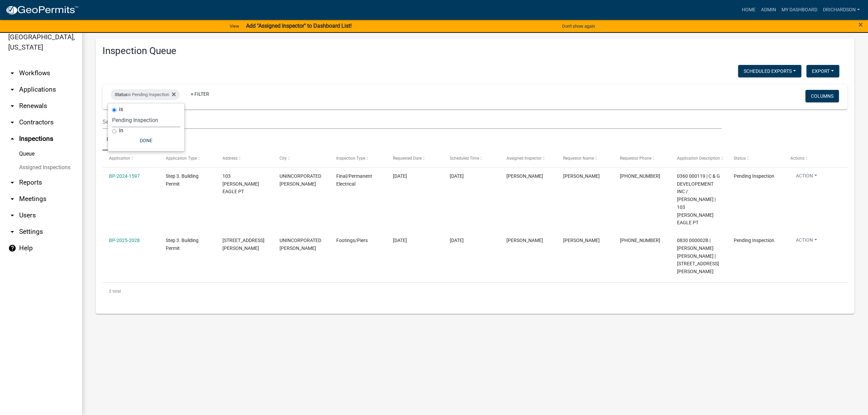 This screenshot has width=868, height=415. Describe the element at coordinates (234, 26) in the screenshot. I see `a: View` at that location.